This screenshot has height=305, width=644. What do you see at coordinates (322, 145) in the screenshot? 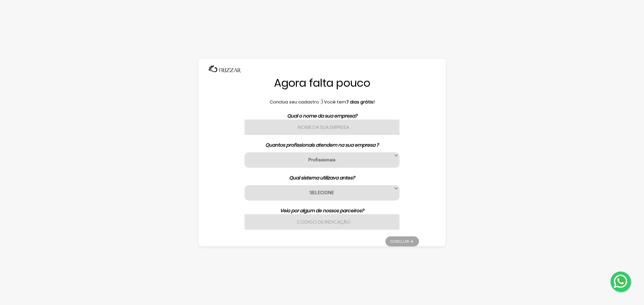
I see `p: Quantos profissionais atendem na sua empresa ?` at bounding box center [322, 145].